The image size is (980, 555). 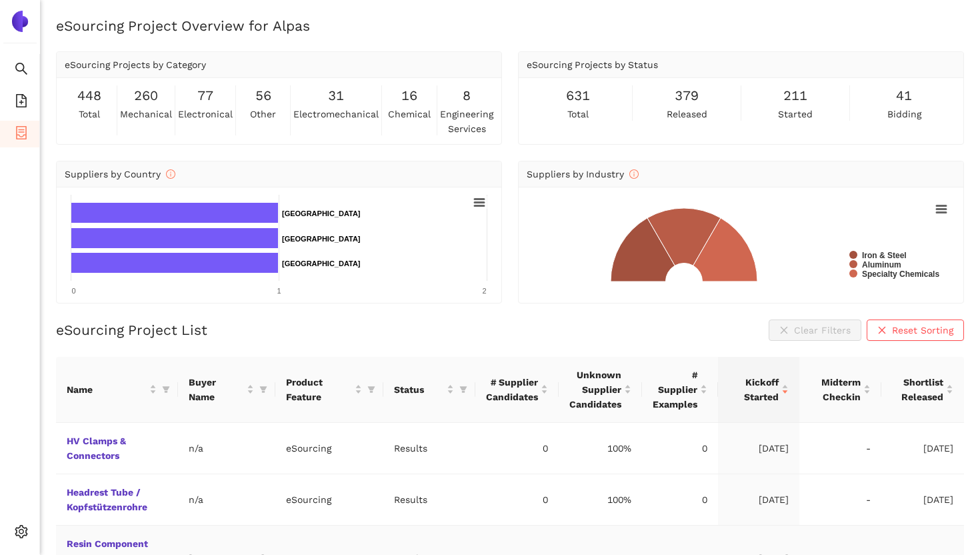 I want to click on span: 379, so click(x=686, y=95).